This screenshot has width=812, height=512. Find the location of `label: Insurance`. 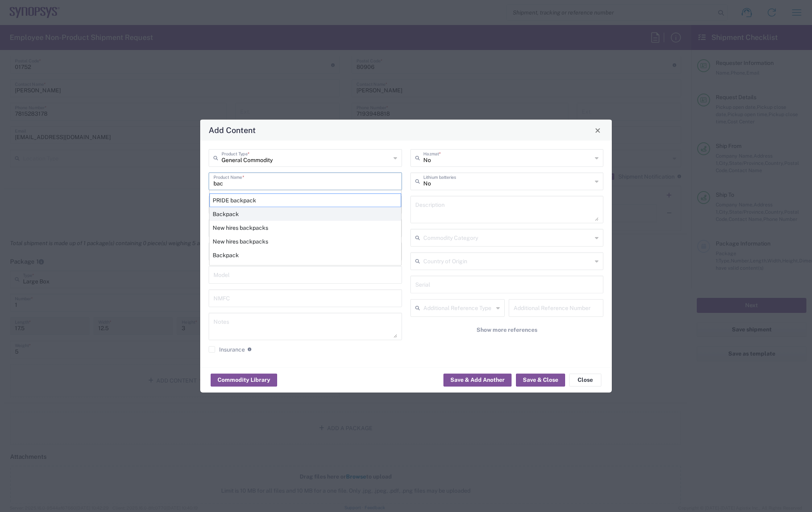

label: Insurance is located at coordinates (227, 350).